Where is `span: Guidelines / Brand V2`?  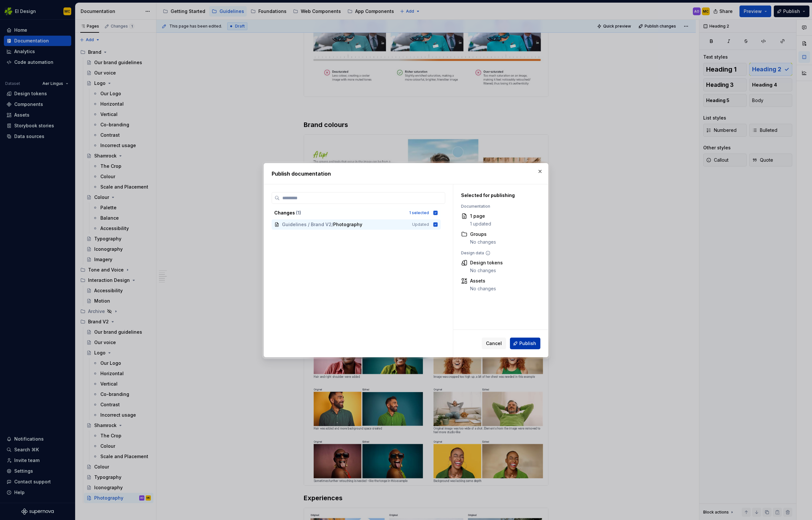 span: Guidelines / Brand V2 is located at coordinates (307, 224).